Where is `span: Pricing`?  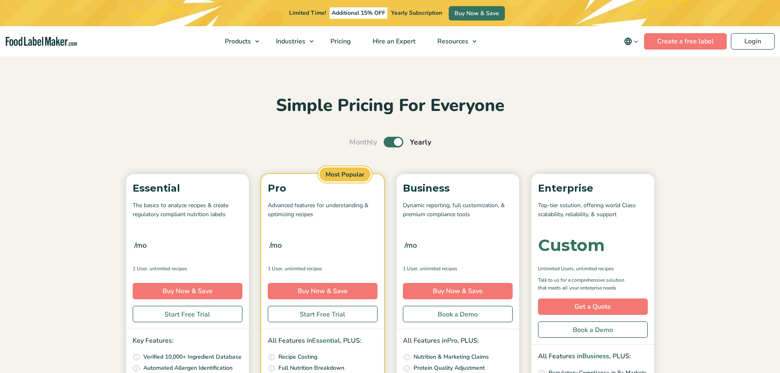 span: Pricing is located at coordinates (340, 41).